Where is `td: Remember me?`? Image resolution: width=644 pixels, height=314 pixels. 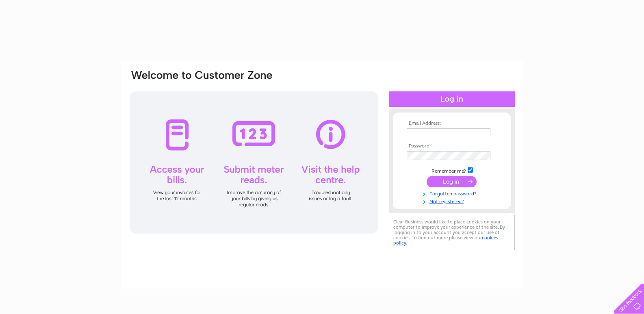
td: Remember me? is located at coordinates (452, 170).